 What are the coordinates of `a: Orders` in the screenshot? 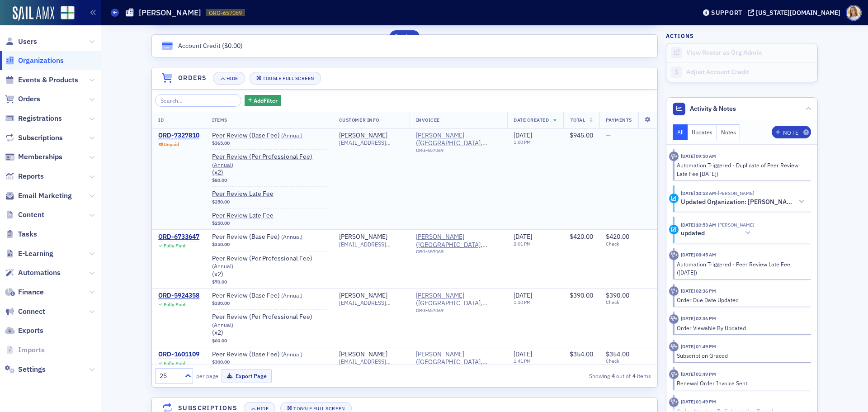 It's located at (22, 99).